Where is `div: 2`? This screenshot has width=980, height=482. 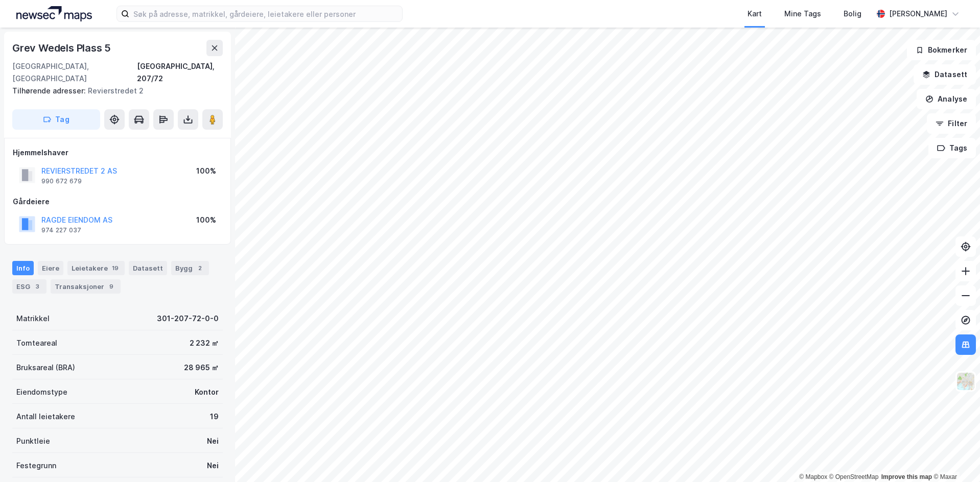 div: 2 is located at coordinates (200, 268).